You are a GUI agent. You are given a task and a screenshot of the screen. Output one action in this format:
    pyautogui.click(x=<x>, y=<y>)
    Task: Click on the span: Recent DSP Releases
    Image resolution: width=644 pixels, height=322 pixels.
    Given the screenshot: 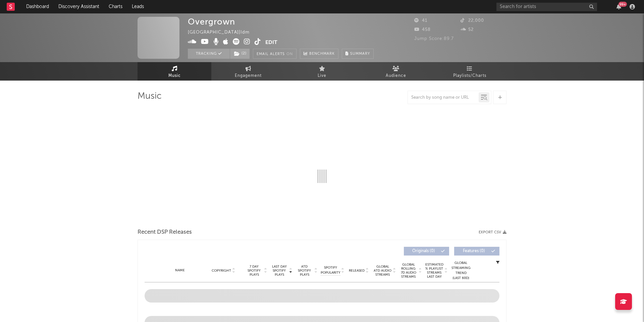 What is the action you would take?
    pyautogui.click(x=165, y=232)
    